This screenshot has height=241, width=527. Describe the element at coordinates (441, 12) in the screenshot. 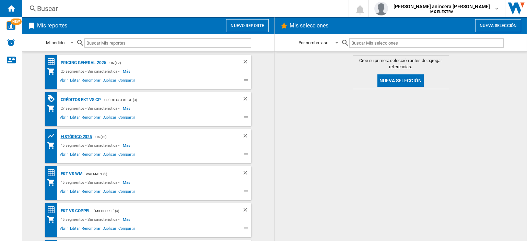

I see `b: MX ELEKTRA` at that location.